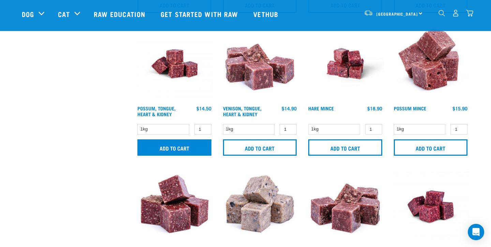  Describe the element at coordinates (64, 14) in the screenshot. I see `a: Cat` at that location.